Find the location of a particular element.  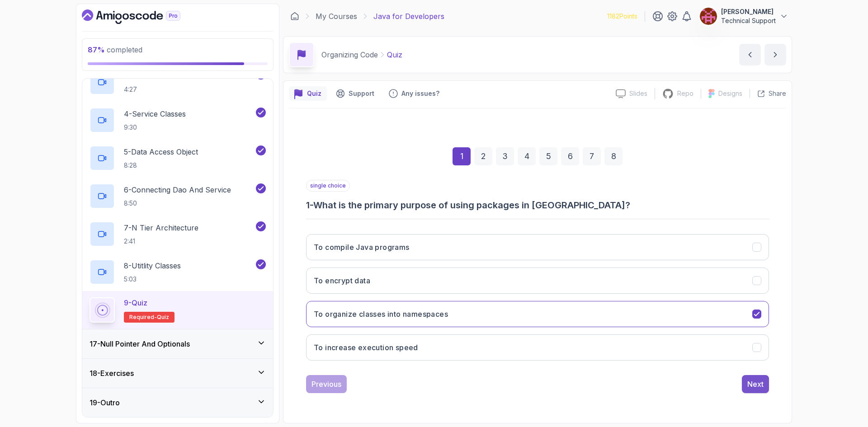

span: 87 % is located at coordinates (96, 50).